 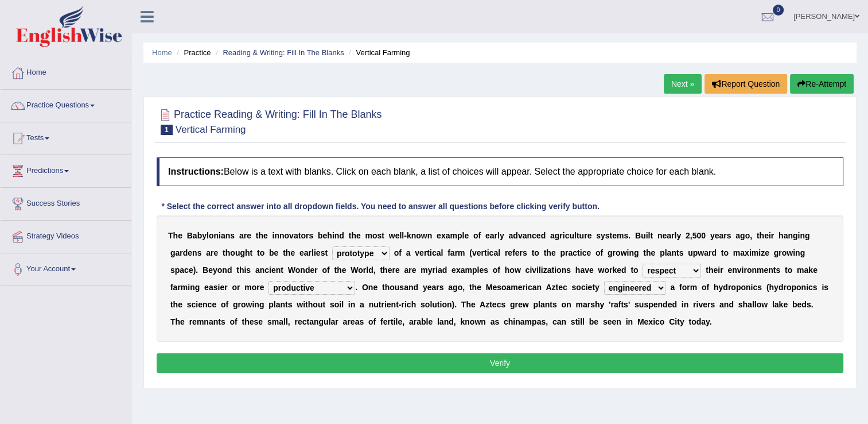 I want to click on b: p, so click(x=177, y=270).